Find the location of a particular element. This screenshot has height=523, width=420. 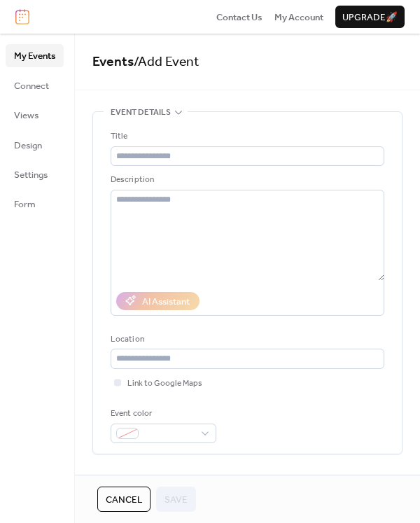

span: Settings is located at coordinates (30, 175).